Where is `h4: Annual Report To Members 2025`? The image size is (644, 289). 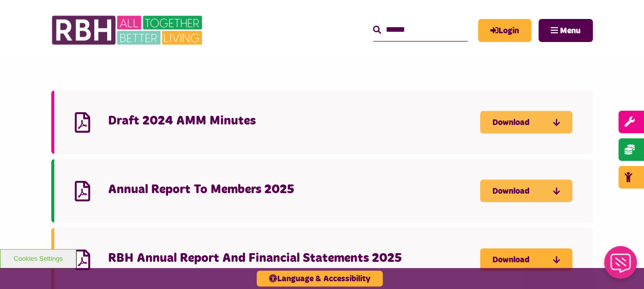
h4: Annual Report To Members 2025 is located at coordinates (294, 190).